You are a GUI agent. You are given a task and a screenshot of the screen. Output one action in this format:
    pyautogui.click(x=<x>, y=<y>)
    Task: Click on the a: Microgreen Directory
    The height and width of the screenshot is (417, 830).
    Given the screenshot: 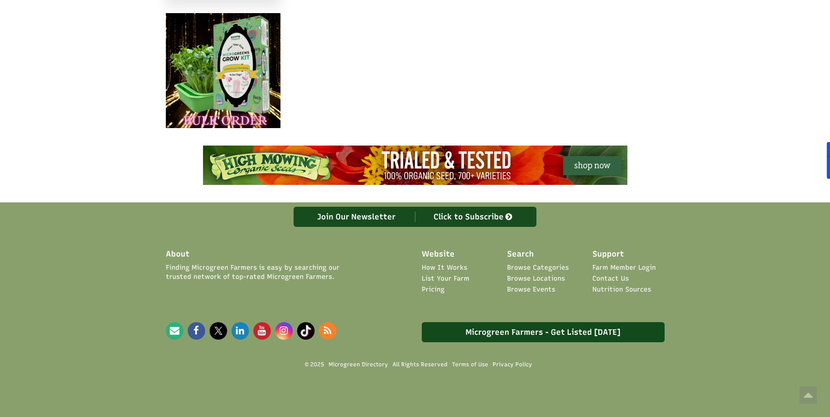 What is the action you would take?
    pyautogui.click(x=358, y=365)
    